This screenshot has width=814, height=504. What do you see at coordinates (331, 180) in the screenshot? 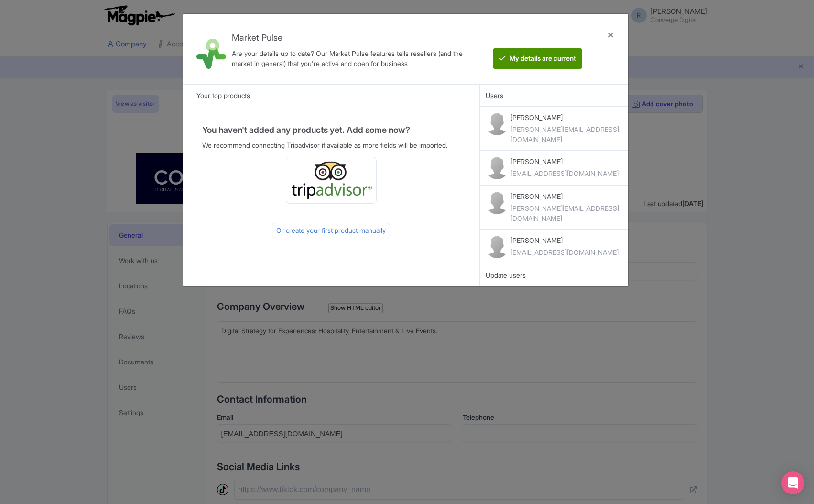
I see `img: ta_logo-885a1c64328048f2535e39284ba9d771.png` at bounding box center [331, 180].